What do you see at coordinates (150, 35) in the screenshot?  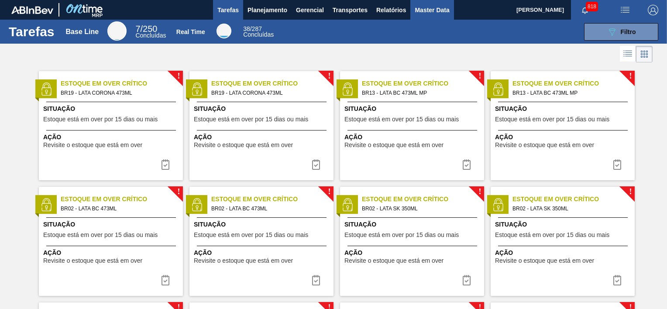 I see `span: Concluídas` at bounding box center [150, 35].